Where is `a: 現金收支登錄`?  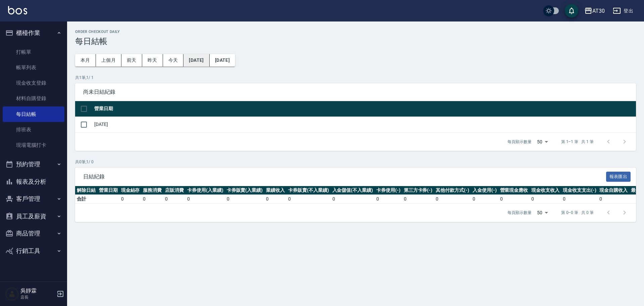 a: 現金收支登錄 is located at coordinates (33, 83).